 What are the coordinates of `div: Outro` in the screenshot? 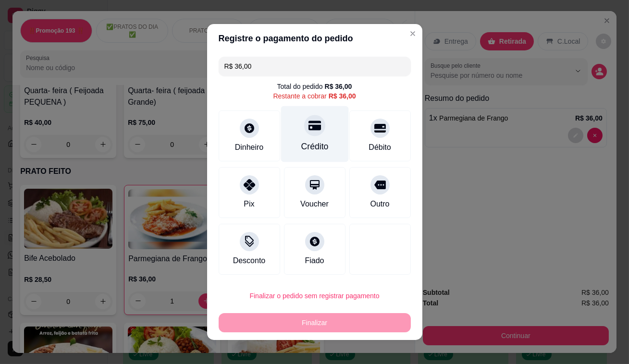 It's located at (380, 204).